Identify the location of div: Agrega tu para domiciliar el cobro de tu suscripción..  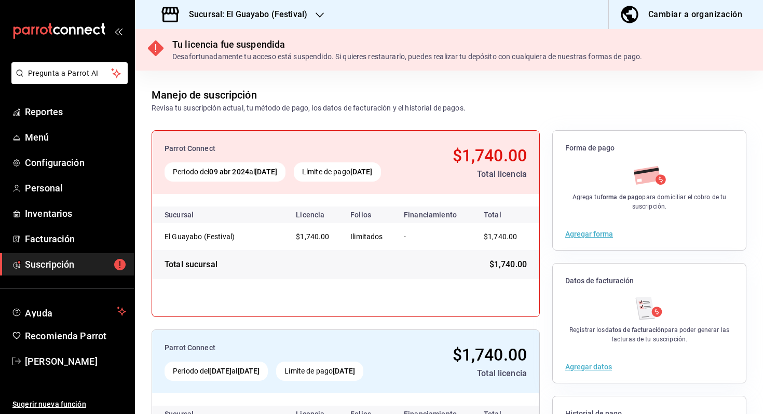
(649, 202).